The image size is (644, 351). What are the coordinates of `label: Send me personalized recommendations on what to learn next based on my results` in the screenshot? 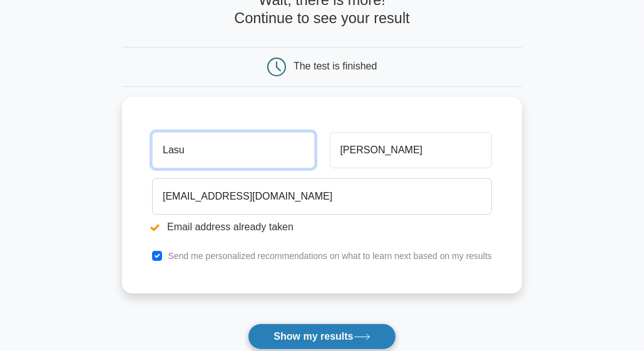 It's located at (330, 256).